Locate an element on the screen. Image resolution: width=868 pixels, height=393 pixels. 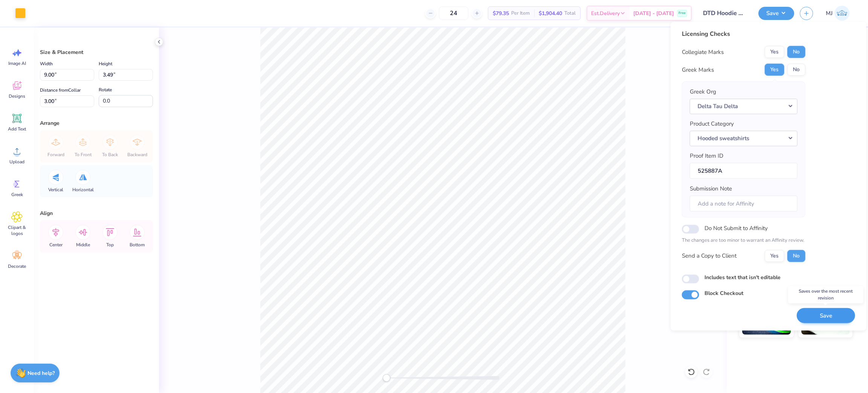
span: Image AI is located at coordinates (17, 63).